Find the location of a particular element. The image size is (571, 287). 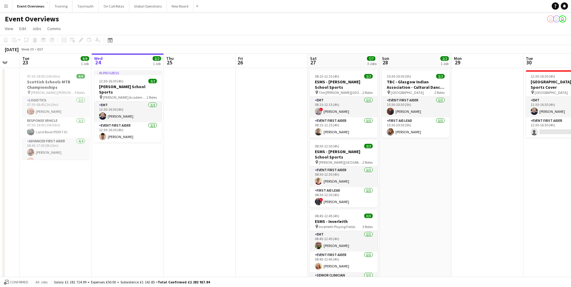

button: Training is located at coordinates (61, 6).